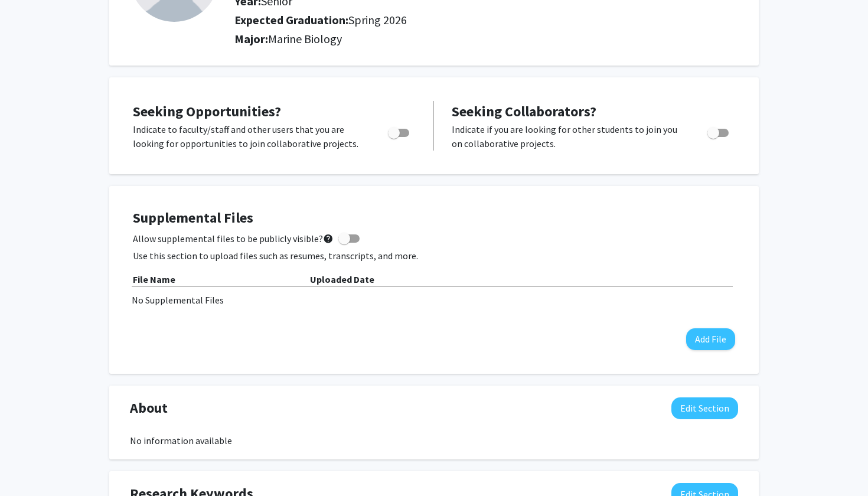 This screenshot has height=496, width=868. Describe the element at coordinates (434, 300) in the screenshot. I see `div: No Supplemental Files` at that location.